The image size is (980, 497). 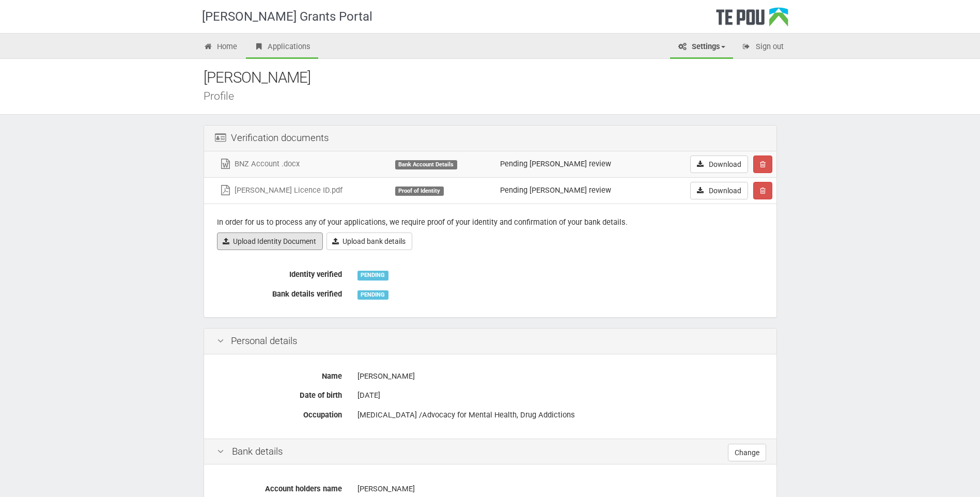 What do you see at coordinates (282, 47) in the screenshot?
I see `a: Applications` at bounding box center [282, 47].